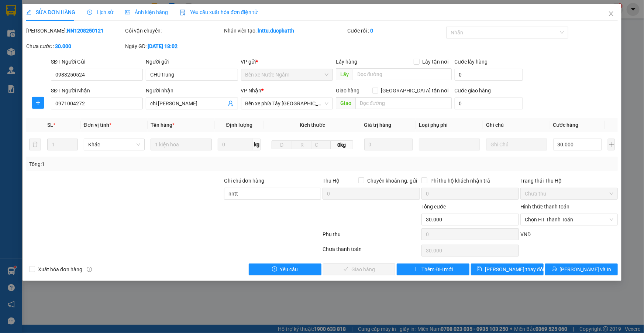 The width and height of the screenshot is (644, 333). I want to click on div: VP gửi, so click(286, 62).